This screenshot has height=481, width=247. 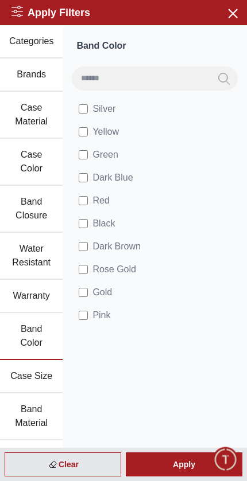 I want to click on span: Gold, so click(x=102, y=293).